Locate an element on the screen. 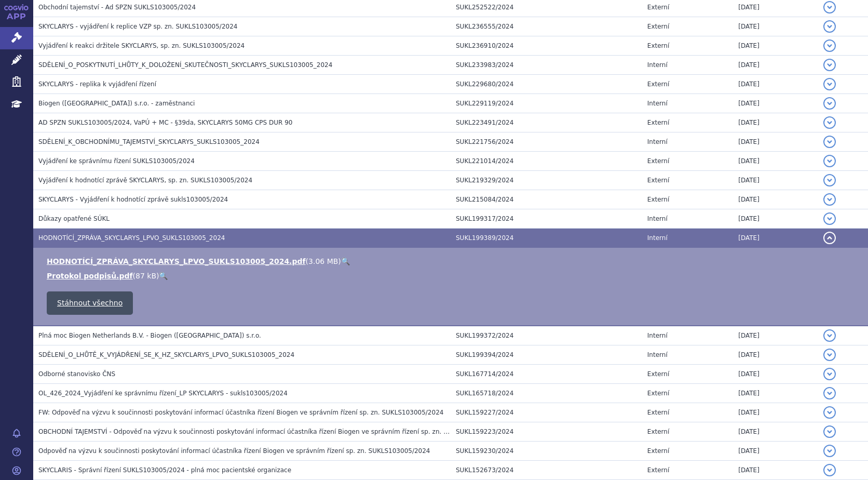 The image size is (868, 480). span: OL_426_2024_Vyjádření ke správnímu řízení_LP SKYCLARYS - sukls103005/2024 is located at coordinates (163, 393).